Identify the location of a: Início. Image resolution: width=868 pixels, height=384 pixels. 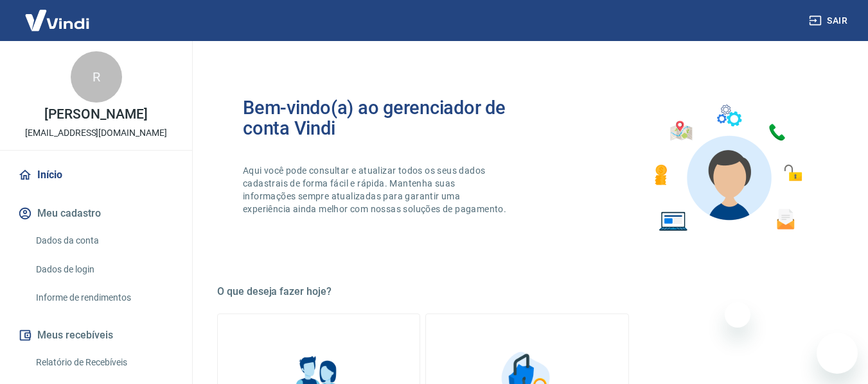
(96, 175).